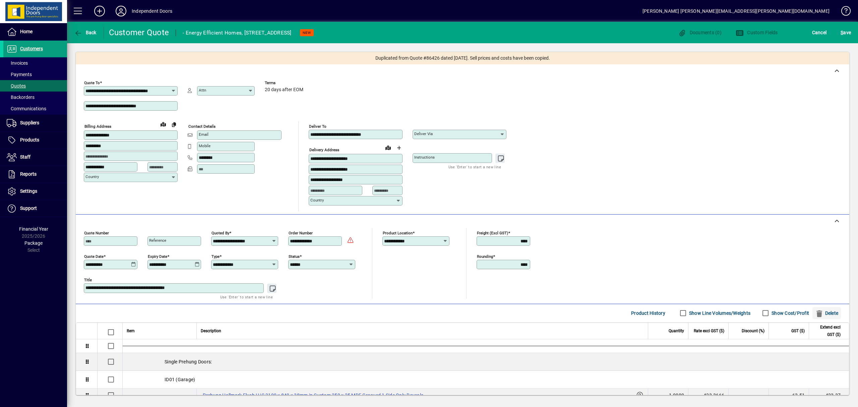  I want to click on a: Products, so click(35, 140).